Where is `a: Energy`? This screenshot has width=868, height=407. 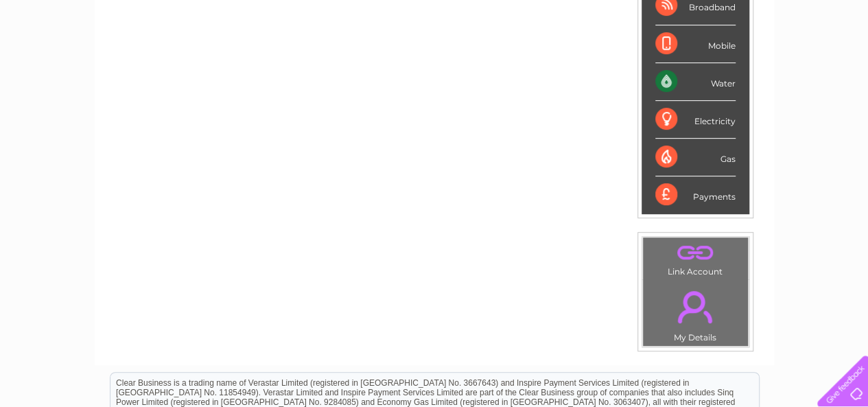 a: Energy is located at coordinates (676, 63).